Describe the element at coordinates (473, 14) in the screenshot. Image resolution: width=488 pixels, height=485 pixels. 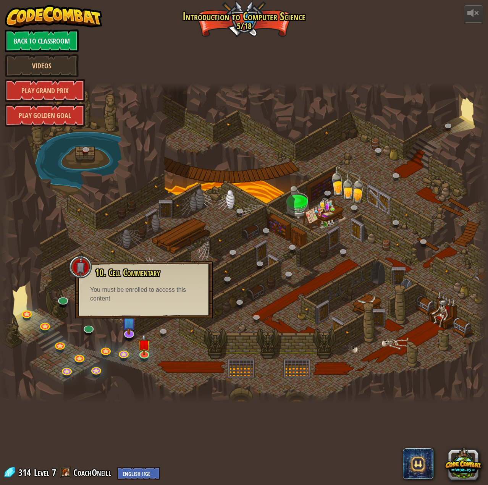
I see `button: Adjust volume` at that location.